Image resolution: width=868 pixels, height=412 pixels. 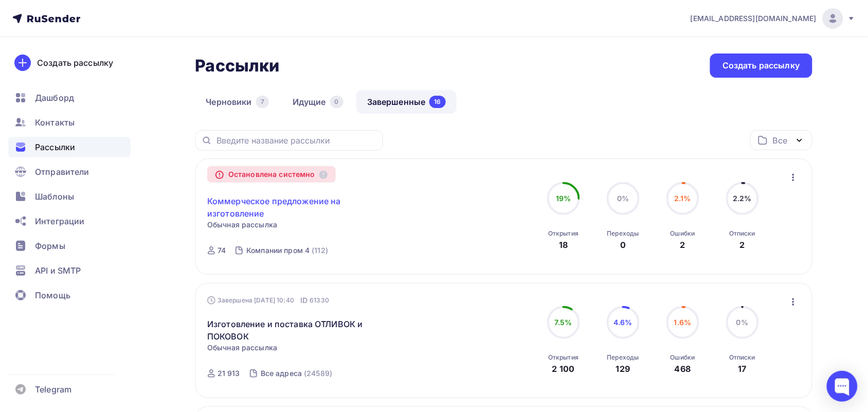 What do you see at coordinates (742, 198) in the screenshot?
I see `span: 2.2%` at bounding box center [742, 198].